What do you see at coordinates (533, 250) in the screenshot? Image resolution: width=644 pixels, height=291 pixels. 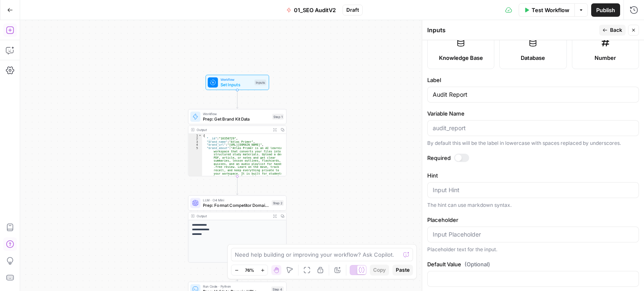 I see `div: Placeholder text for the input.` at bounding box center [533, 250].